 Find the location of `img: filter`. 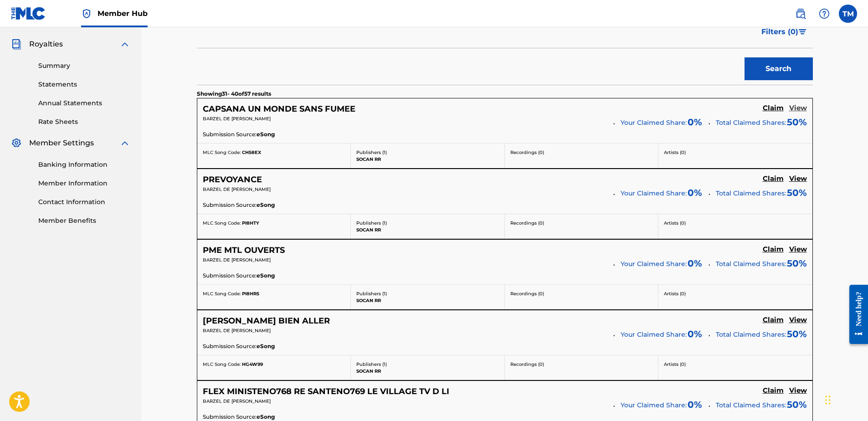

img: filter is located at coordinates (802, 32).